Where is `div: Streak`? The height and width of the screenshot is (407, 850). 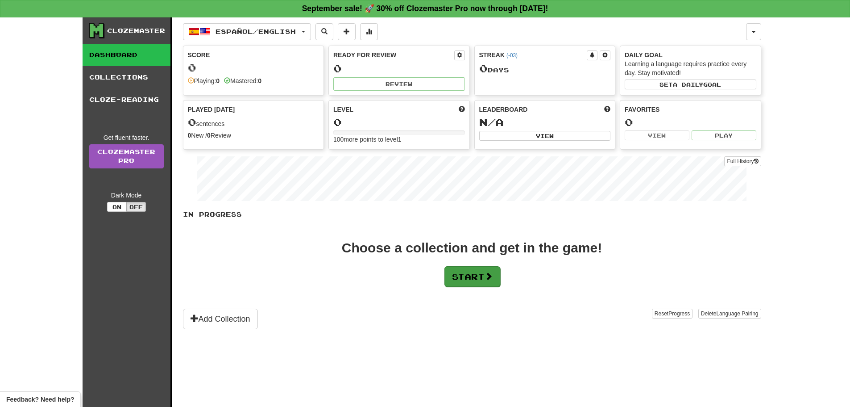
div: Streak is located at coordinates (533, 55).